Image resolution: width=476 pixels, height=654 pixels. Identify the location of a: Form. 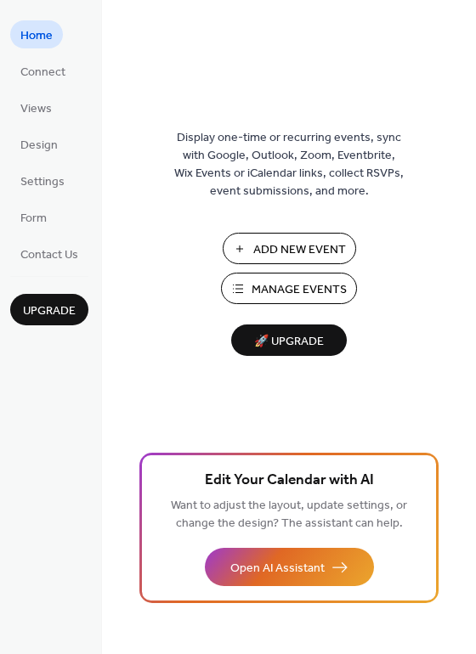
(33, 217).